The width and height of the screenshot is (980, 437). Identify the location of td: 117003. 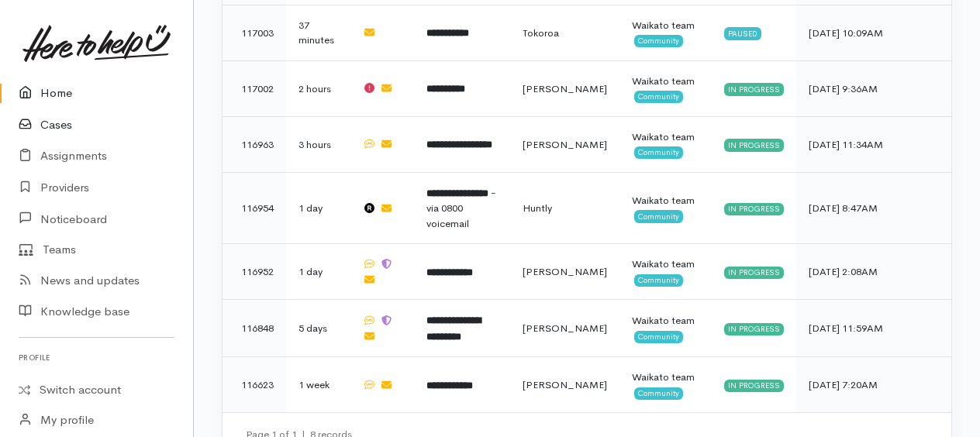
(254, 33).